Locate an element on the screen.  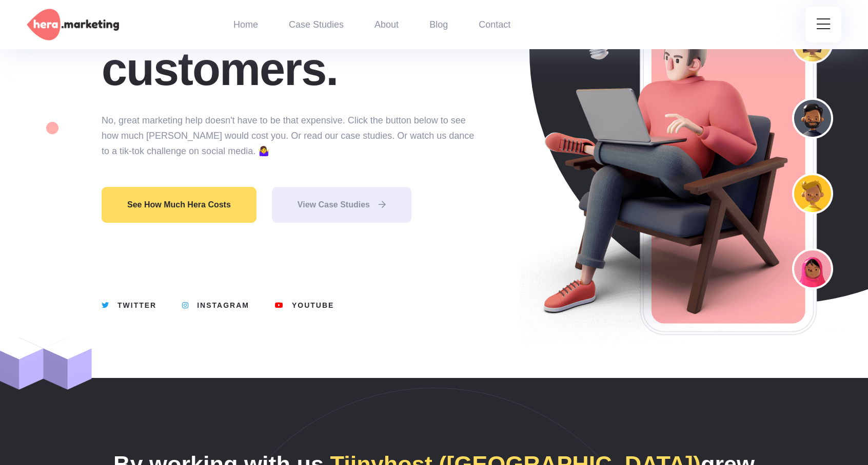
a: Youtube is located at coordinates (317, 306).